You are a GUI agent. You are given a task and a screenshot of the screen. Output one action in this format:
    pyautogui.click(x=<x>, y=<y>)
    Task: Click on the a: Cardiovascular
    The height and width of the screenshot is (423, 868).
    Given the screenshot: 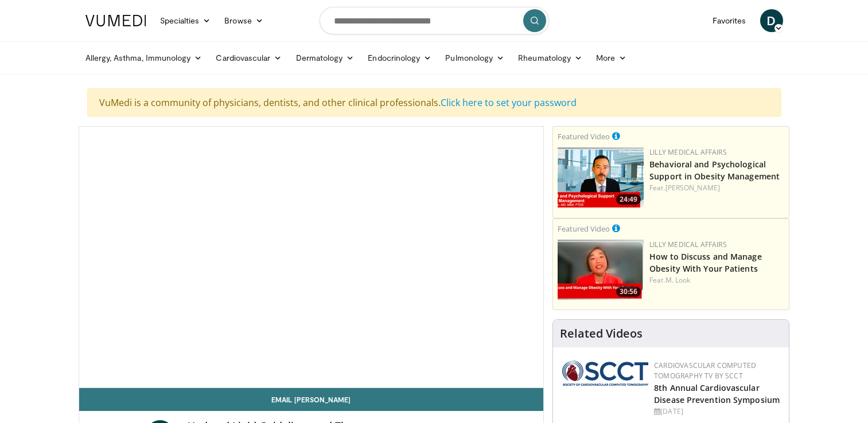 What is the action you would take?
    pyautogui.click(x=248, y=58)
    